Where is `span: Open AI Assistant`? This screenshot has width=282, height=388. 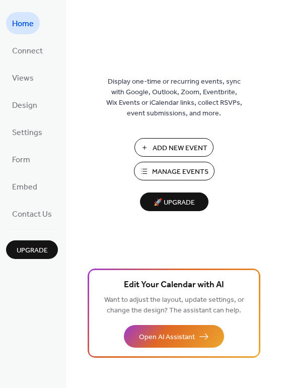 span: Open AI Assistant is located at coordinates (167, 337).